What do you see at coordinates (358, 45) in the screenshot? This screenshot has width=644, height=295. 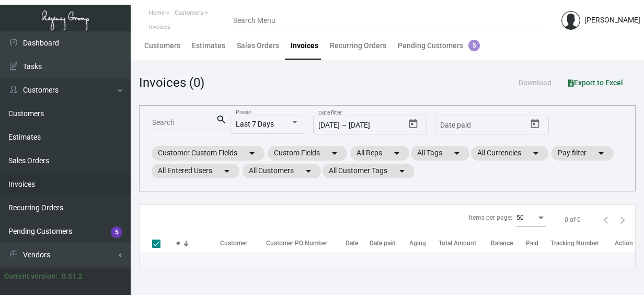 I see `div: Recurring Orders` at bounding box center [358, 45].